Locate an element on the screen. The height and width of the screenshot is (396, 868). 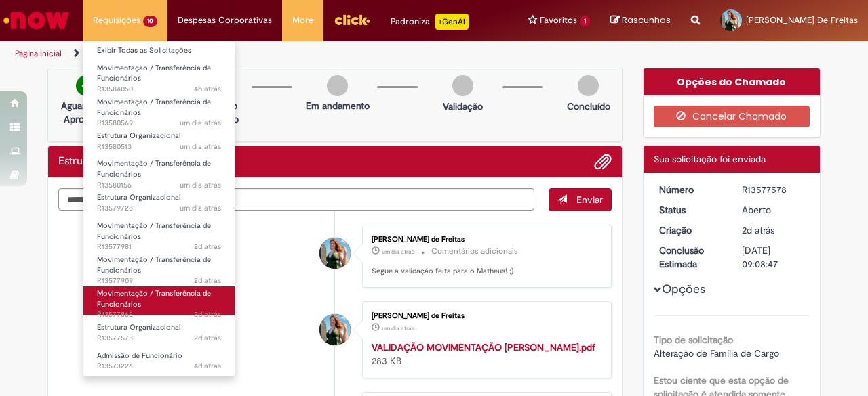
h2: Estrutura Organizacional Histórico de tíquete is located at coordinates (117, 162).